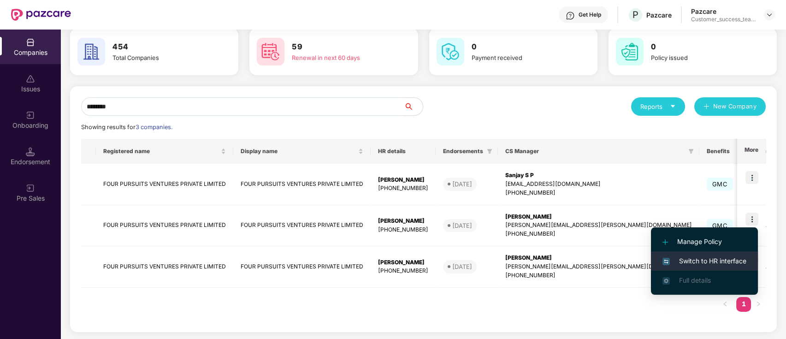  What do you see at coordinates (729, 106) in the screenshot?
I see `button: plusNew Company` at bounding box center [729, 106].